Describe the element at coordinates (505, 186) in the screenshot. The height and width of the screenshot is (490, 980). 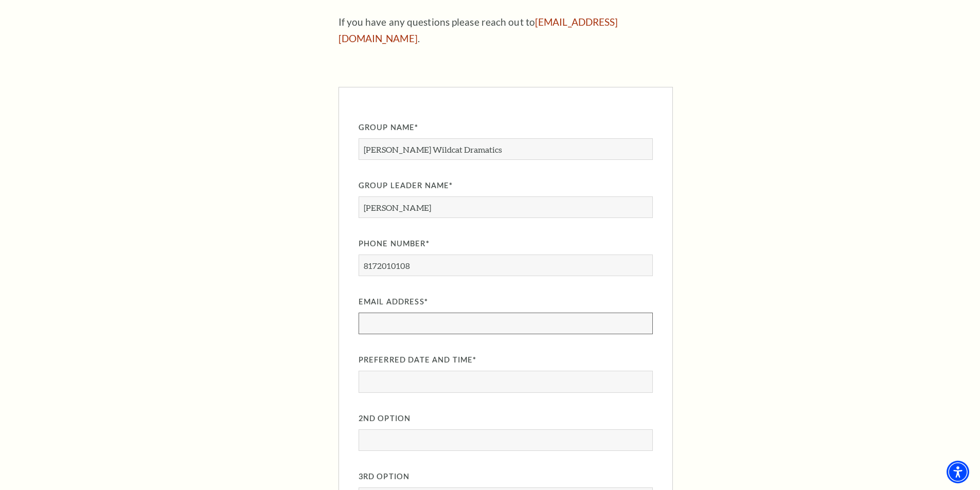
I see `label: Group Leader Name` at that location.